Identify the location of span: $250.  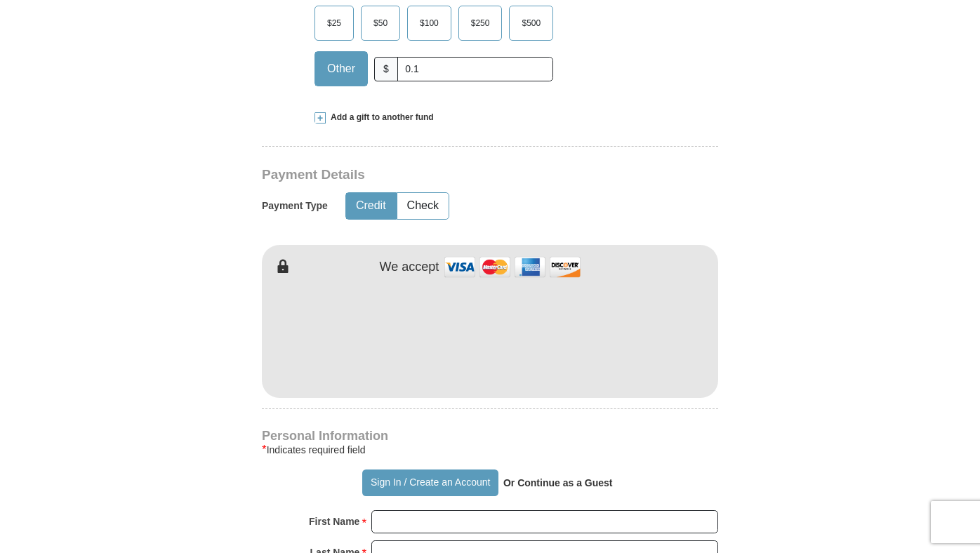
(480, 24).